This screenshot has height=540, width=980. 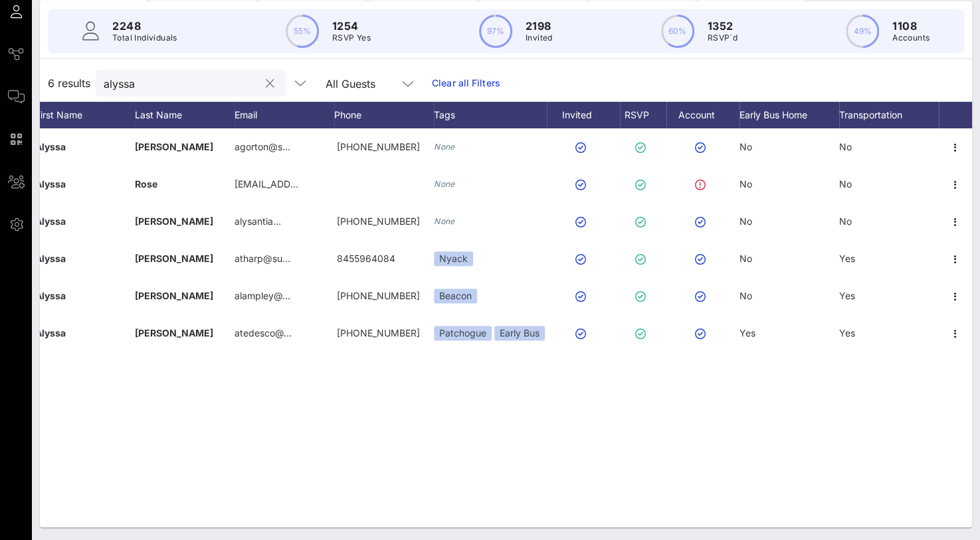 I want to click on p: Total Individuals, so click(x=145, y=38).